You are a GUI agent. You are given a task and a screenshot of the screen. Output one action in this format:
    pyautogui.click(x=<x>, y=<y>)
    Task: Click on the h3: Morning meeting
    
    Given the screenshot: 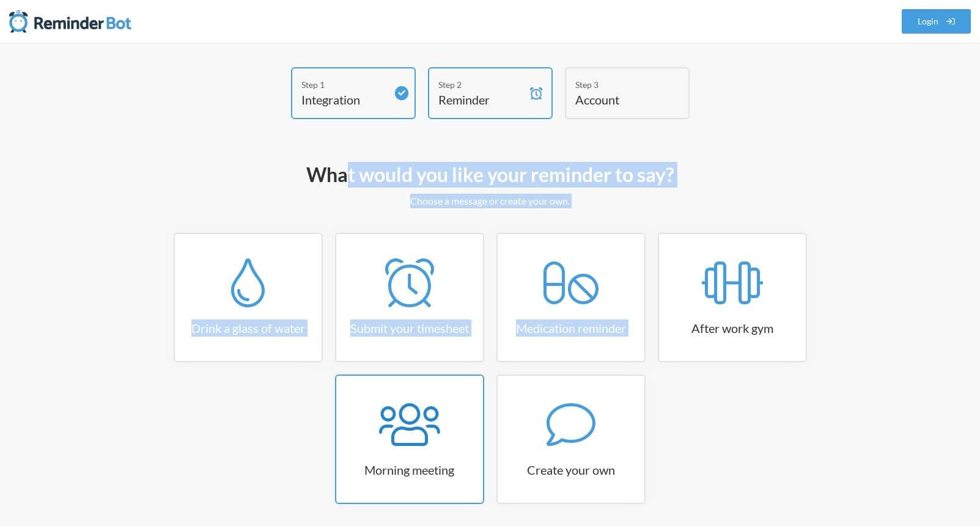 What is the action you would take?
    pyautogui.click(x=410, y=470)
    